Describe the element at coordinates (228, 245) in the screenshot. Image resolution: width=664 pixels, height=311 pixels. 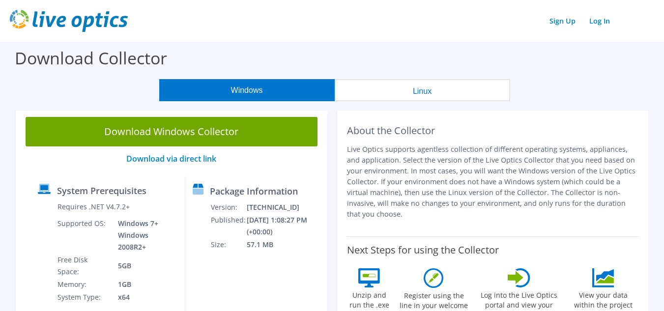
I see `td: Size:` at that location.